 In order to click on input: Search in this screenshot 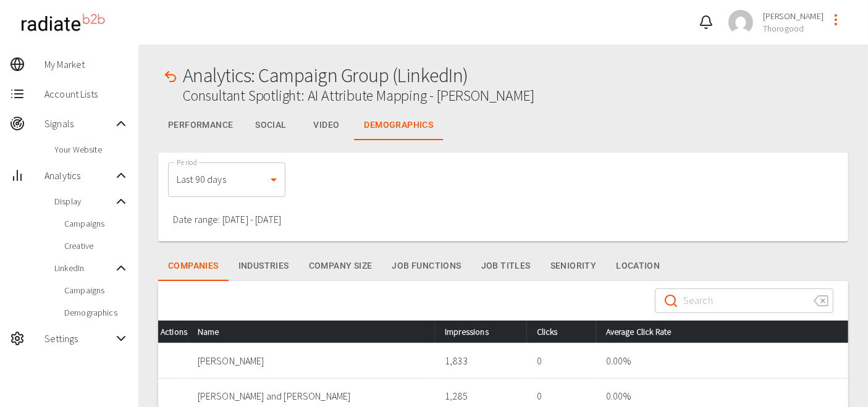, I will do `click(743, 301)`.